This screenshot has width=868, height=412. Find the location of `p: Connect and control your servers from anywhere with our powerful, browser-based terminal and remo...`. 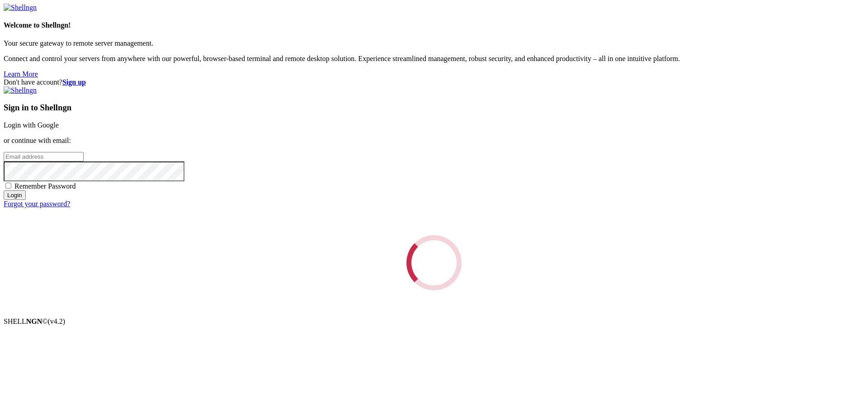

p: Connect and control your servers from anywhere with our powerful, browser-based terminal and remo... is located at coordinates (434, 59).